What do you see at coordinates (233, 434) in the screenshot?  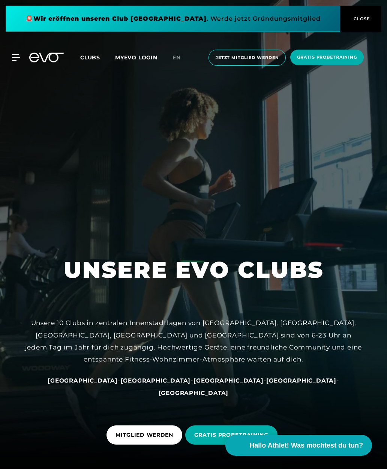 I see `a: GRATIS PROBETRAINING` at bounding box center [233, 434].